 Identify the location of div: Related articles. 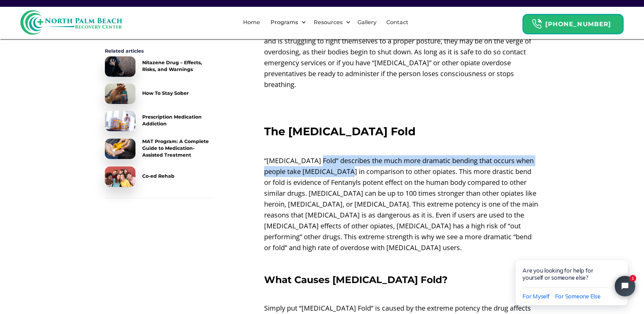
(159, 51).